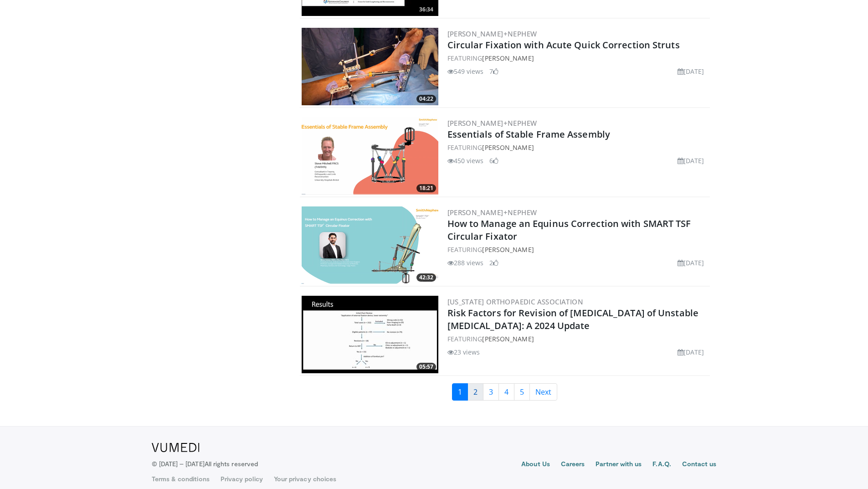 The image size is (868, 489). Describe the element at coordinates (465, 263) in the screenshot. I see `li: 288 views` at that location.